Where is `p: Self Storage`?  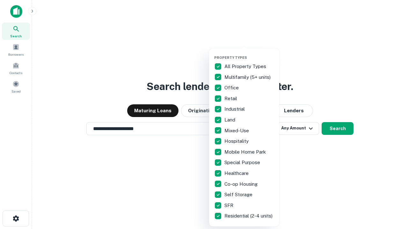
p: Self Storage is located at coordinates (239, 195).